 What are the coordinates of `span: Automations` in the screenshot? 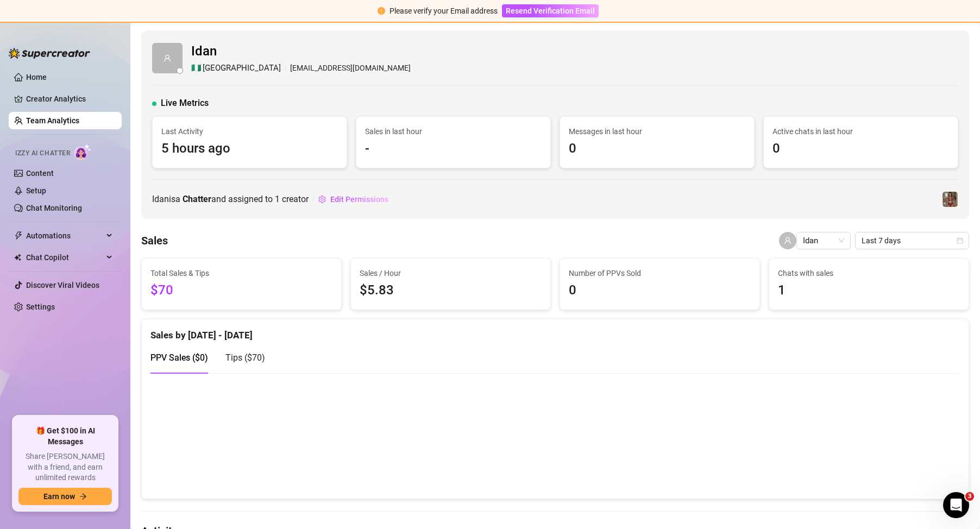 It's located at (65, 236).